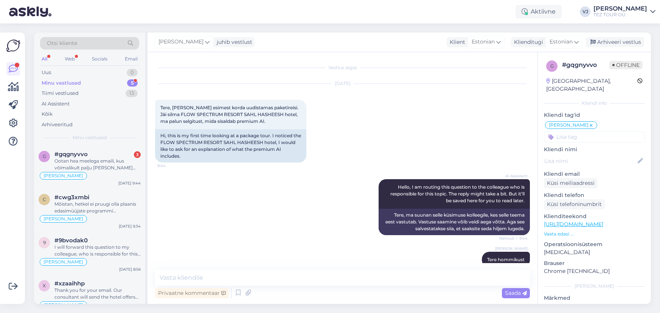  I want to click on div: Uus, so click(46, 73).